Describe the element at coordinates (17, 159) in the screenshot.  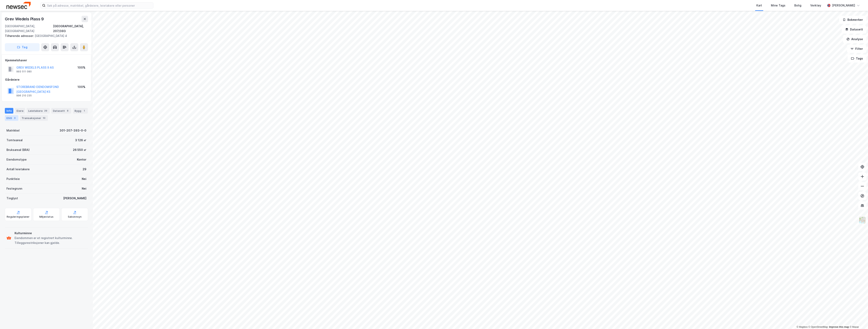
I see `div: Eiendomstype` at that location.